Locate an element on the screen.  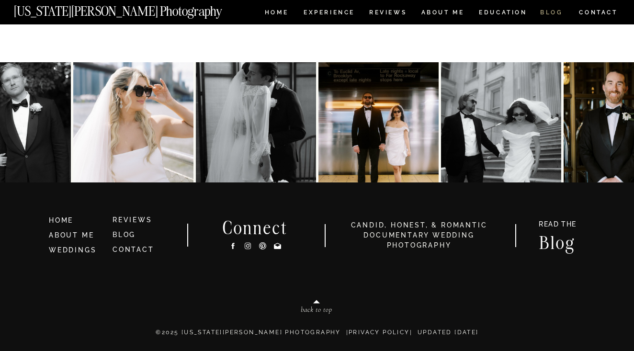
nav: Experience is located at coordinates (329, 13).